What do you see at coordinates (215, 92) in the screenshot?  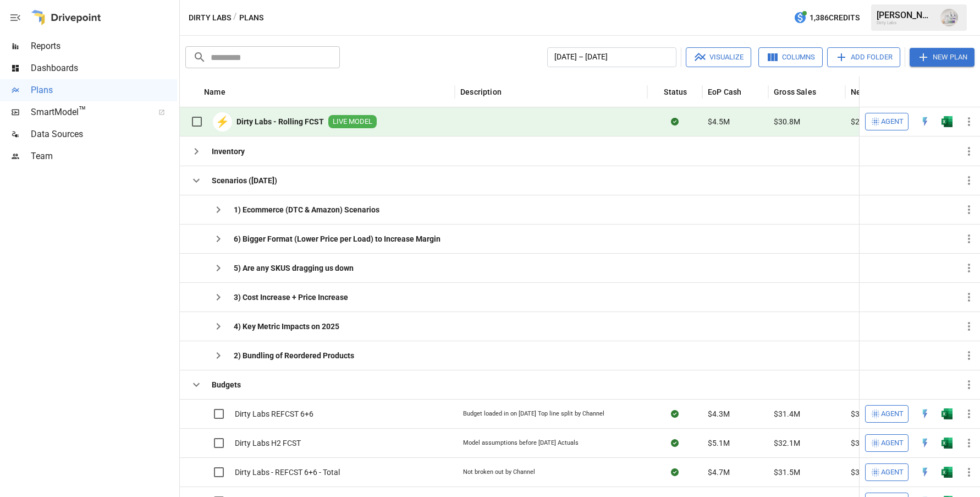 I see `div: Name` at bounding box center [215, 92].